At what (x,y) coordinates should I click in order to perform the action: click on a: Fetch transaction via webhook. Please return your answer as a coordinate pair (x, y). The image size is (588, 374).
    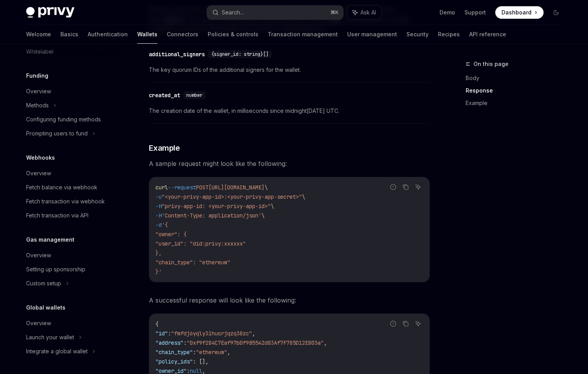
    Looking at the image, I should click on (70, 201).